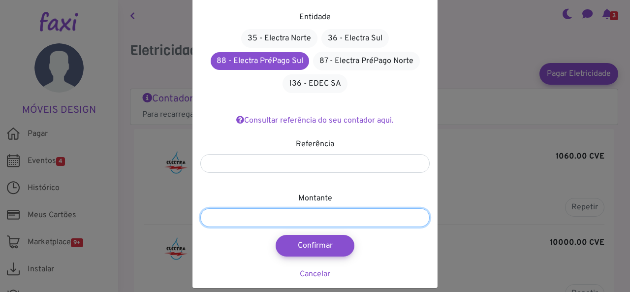 This screenshot has width=630, height=292. Describe the element at coordinates (315, 198) in the screenshot. I see `label: Montante` at that location.